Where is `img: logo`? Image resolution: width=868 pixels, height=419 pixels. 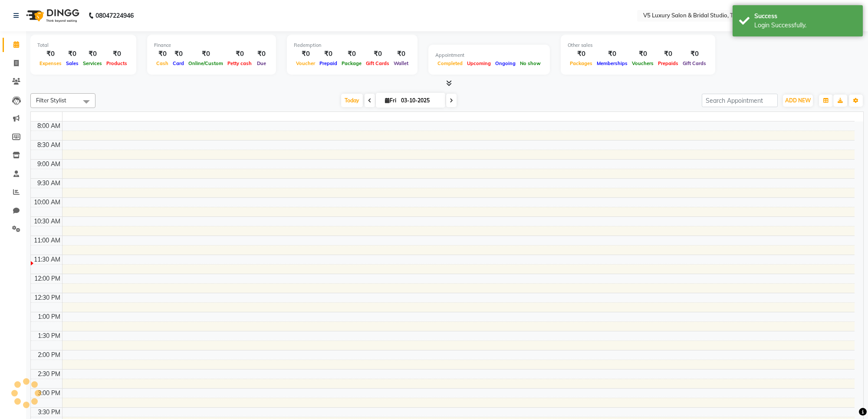 img: logo is located at coordinates (51, 16).